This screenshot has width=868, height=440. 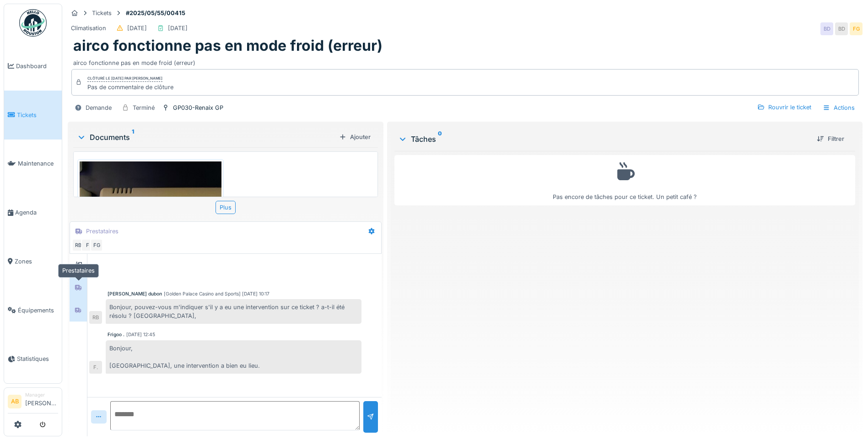 I want to click on div: Pas encore de tâches pour ce ticket. Un petit café ?, so click(x=624, y=180).